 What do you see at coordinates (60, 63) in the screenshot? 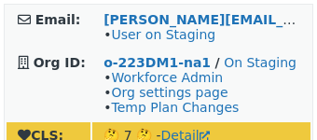
I see `strong: Org ID:` at bounding box center [60, 63].